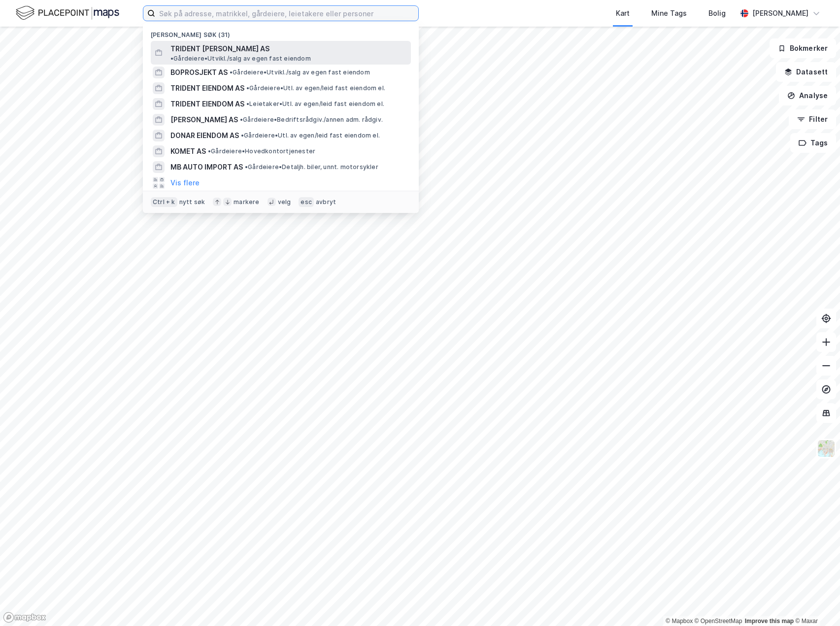 This screenshot has width=840, height=626. Describe the element at coordinates (262, 151) in the screenshot. I see `span: Gårdeiere • Hovedkontortjenester` at that location.